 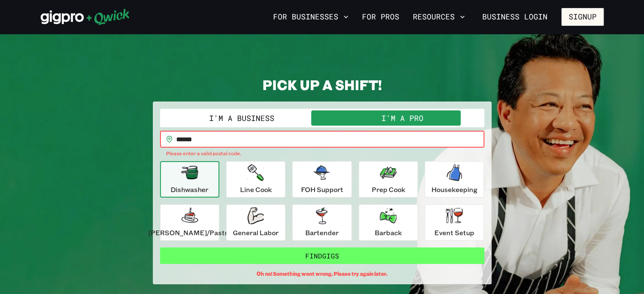 I want to click on button: Bartender, so click(x=322, y=222).